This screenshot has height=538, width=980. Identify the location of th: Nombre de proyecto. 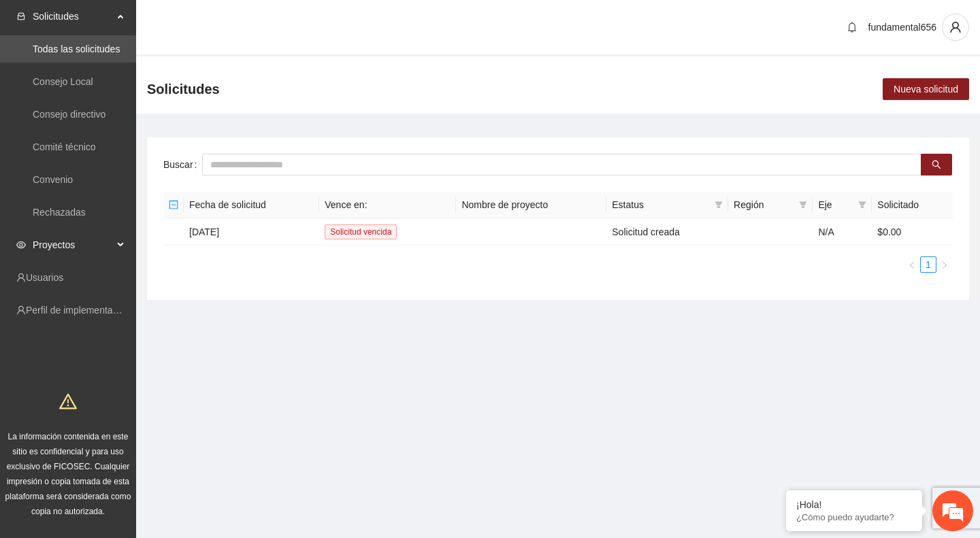
(531, 205).